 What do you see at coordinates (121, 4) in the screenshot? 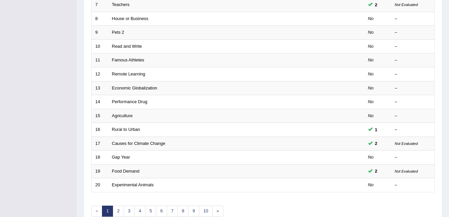
I see `a: Teachers` at bounding box center [121, 4].